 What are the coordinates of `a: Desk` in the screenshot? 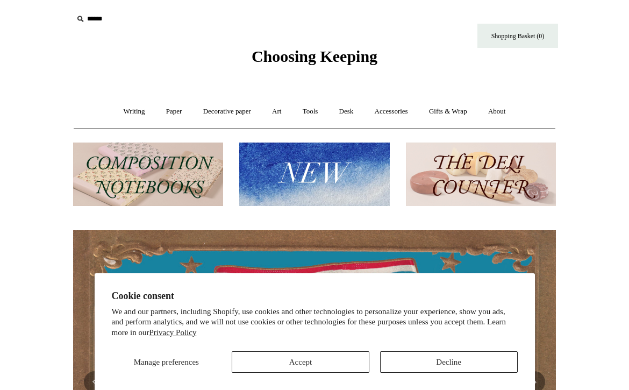 It's located at (346, 111).